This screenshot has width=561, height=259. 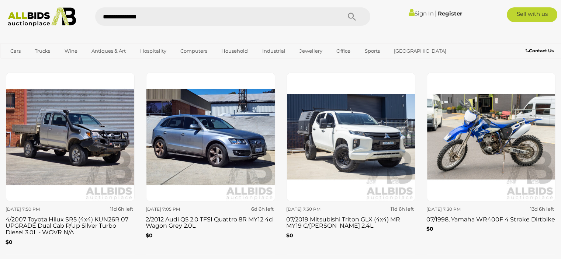 I want to click on a: Industrial, so click(x=274, y=51).